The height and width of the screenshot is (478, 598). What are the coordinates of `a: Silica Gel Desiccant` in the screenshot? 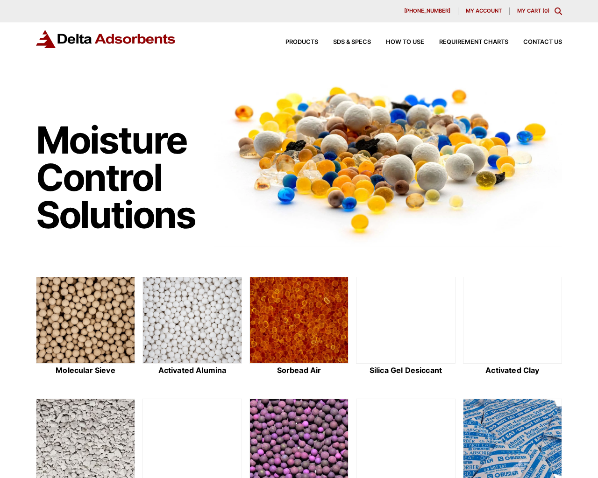 It's located at (406, 327).